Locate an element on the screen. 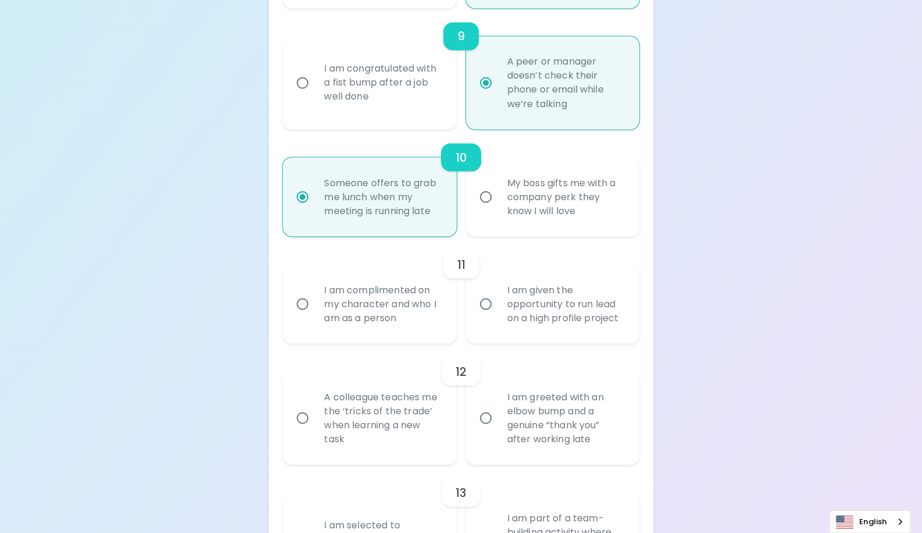 This screenshot has height=533, width=922. a: English is located at coordinates (870, 521).